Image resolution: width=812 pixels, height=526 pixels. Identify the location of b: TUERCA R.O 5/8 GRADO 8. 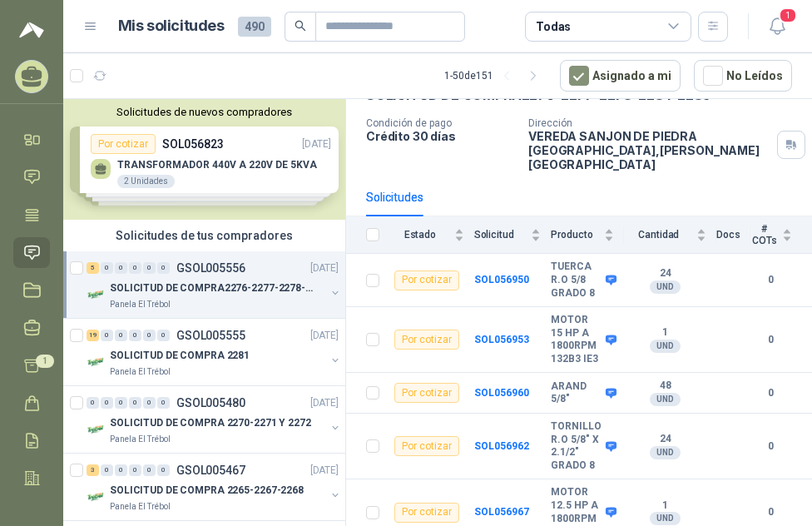
(576, 280).